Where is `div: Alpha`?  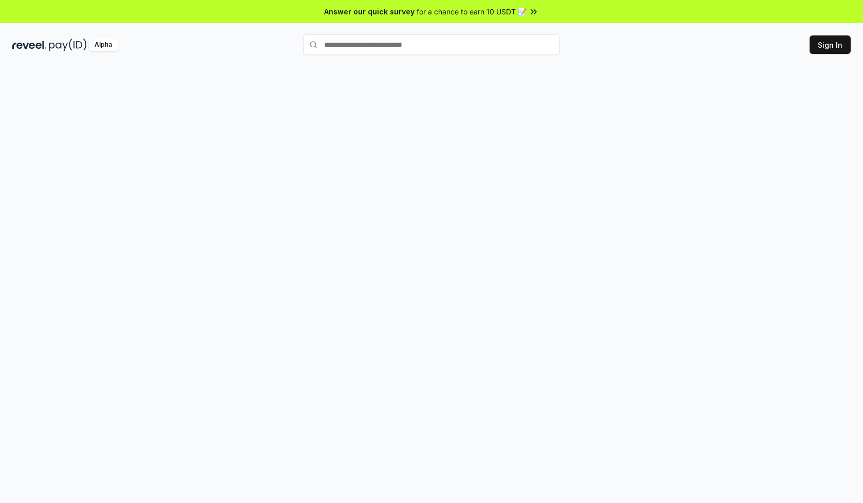
div: Alpha is located at coordinates (103, 45).